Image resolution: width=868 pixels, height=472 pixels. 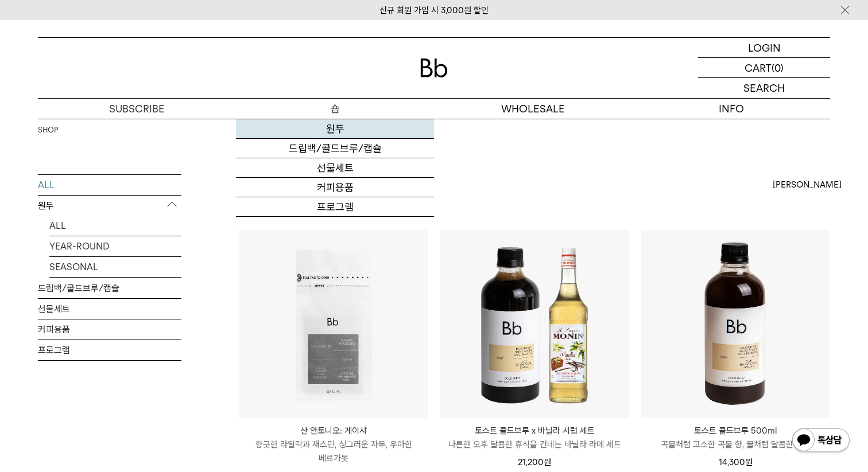 I want to click on p: CART, so click(x=758, y=68).